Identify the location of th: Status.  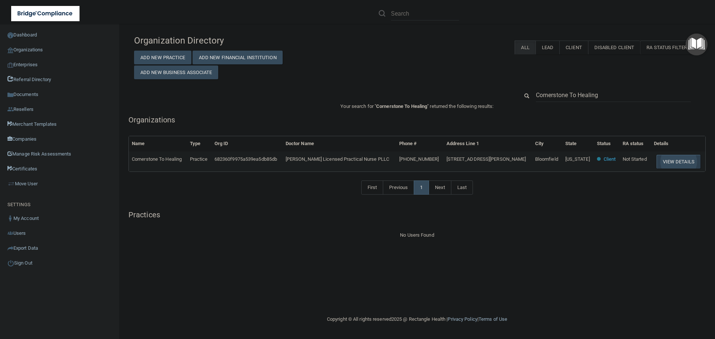
(607, 144).